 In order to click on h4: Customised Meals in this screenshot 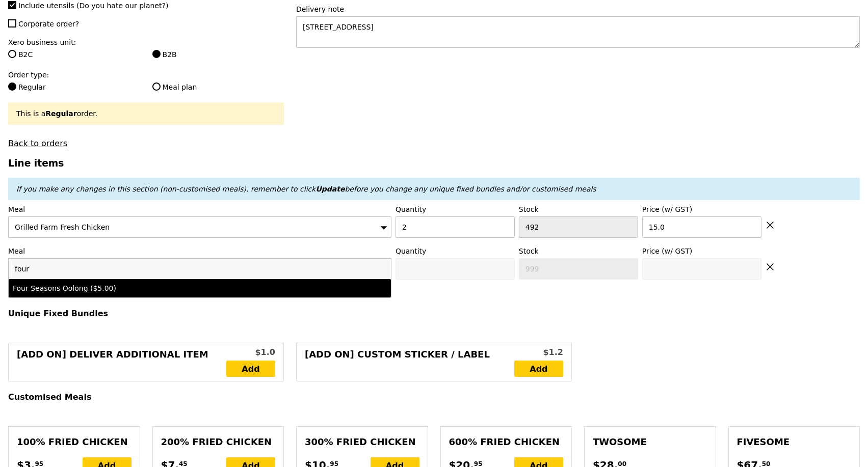, I will do `click(434, 397)`.